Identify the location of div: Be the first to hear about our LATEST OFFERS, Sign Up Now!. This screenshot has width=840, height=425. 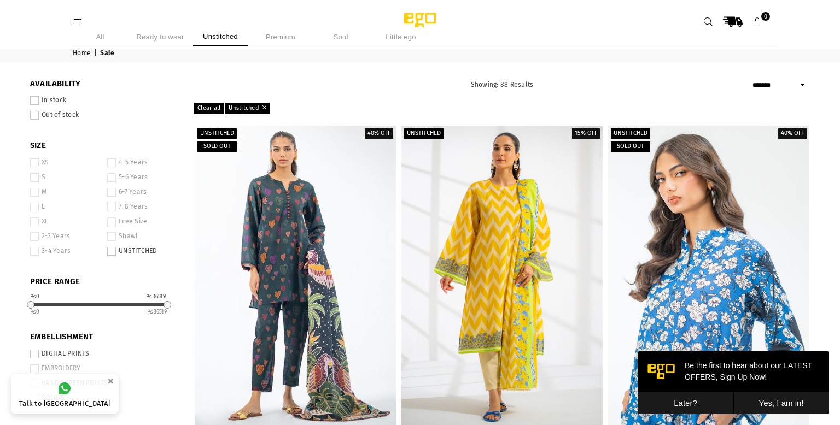
(114, 21).